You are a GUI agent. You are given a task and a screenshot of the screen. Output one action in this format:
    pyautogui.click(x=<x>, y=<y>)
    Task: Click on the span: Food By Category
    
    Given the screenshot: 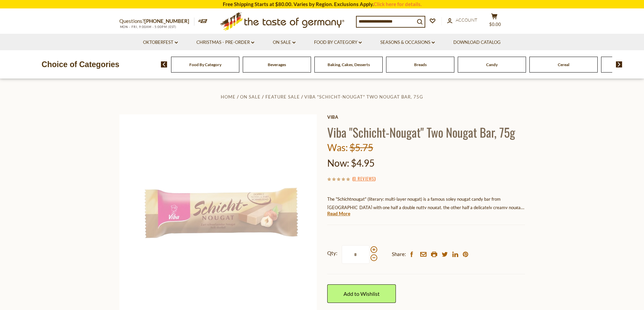 What is the action you would take?
    pyautogui.click(x=205, y=65)
    